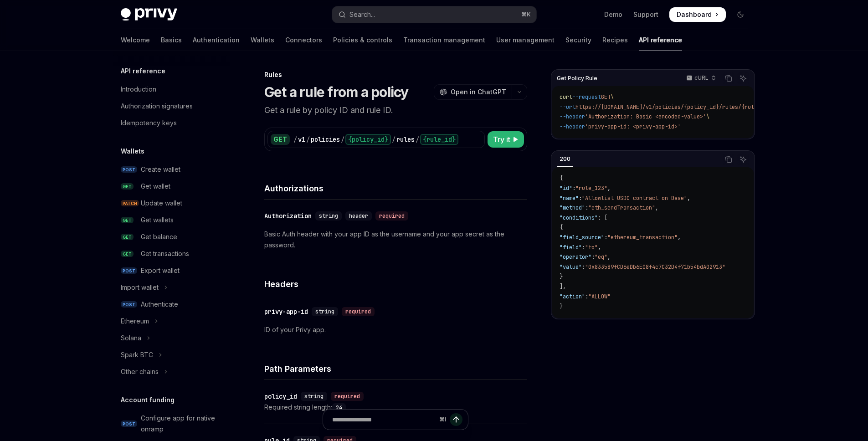 The image size is (868, 441). What do you see at coordinates (573, 296) in the screenshot?
I see `span: "action"` at bounding box center [573, 296].